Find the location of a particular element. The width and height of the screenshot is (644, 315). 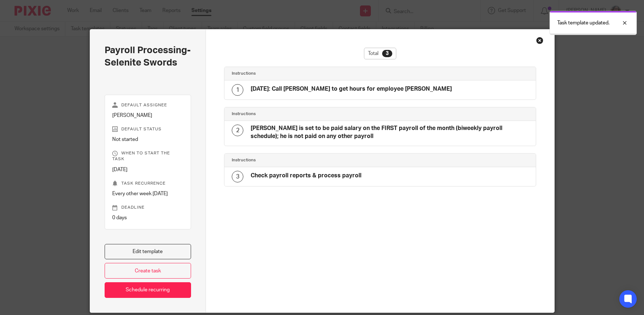

div: 2 is located at coordinates (237, 130).